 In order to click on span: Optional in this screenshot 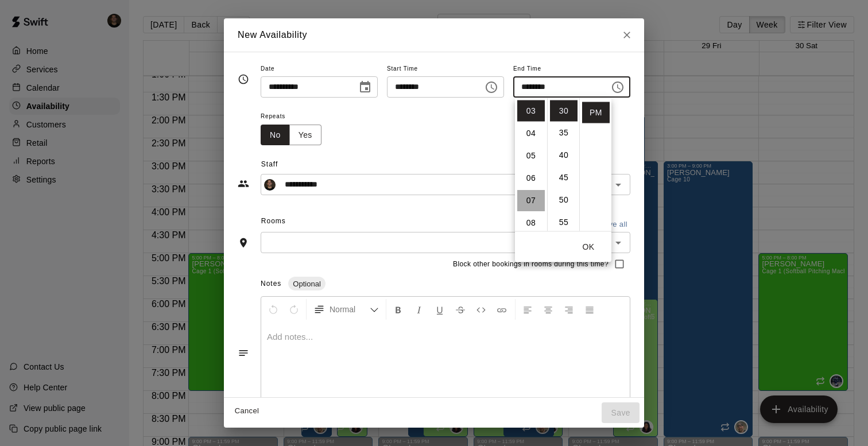, I will do `click(307, 283)`.